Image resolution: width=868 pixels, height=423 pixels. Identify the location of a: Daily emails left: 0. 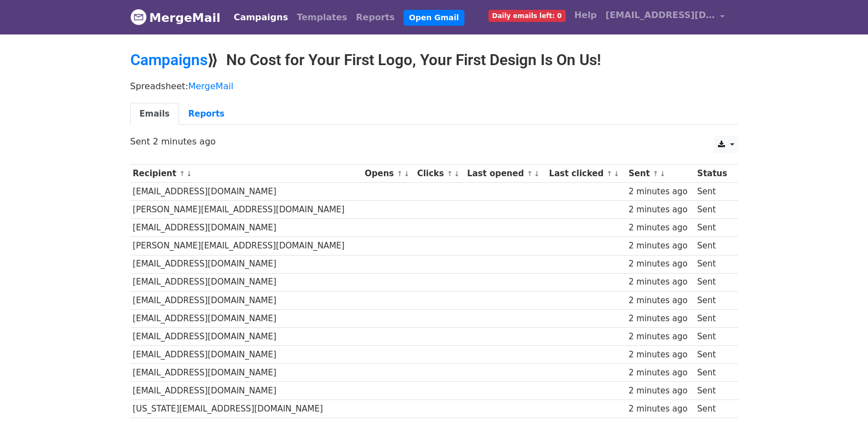
(527, 15).